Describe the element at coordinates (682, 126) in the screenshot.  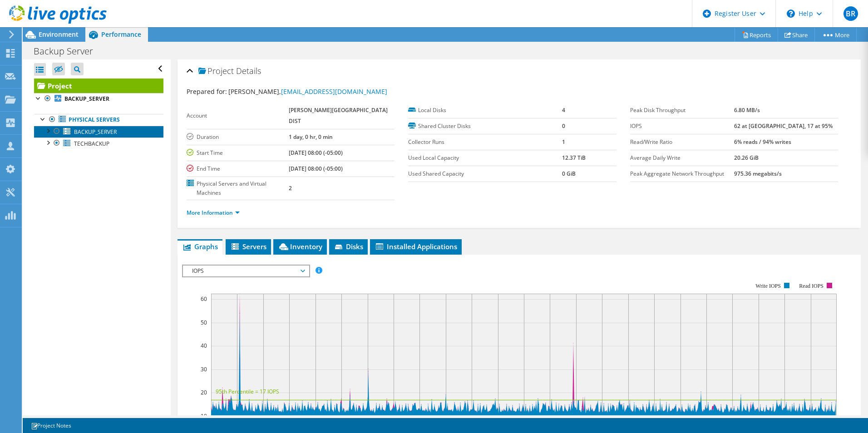
I see `label: IOPS` at that location.